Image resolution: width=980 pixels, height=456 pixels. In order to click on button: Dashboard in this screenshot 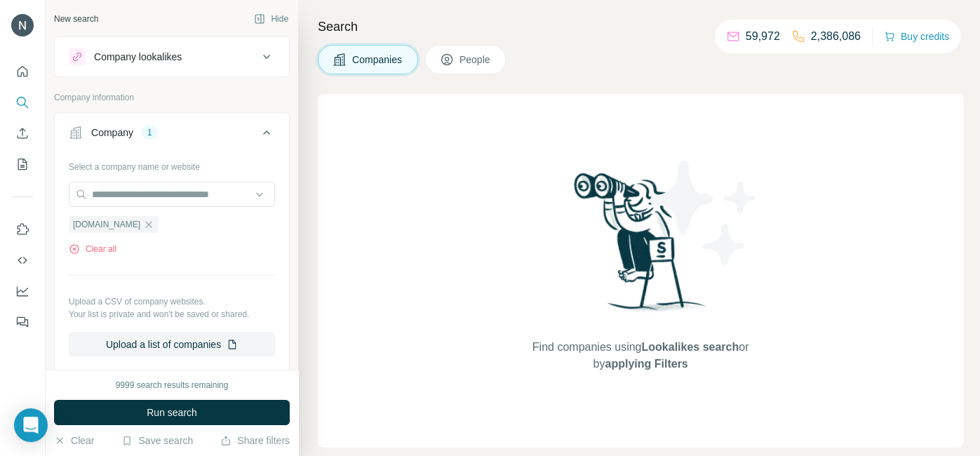, I will do `click(23, 291)`.